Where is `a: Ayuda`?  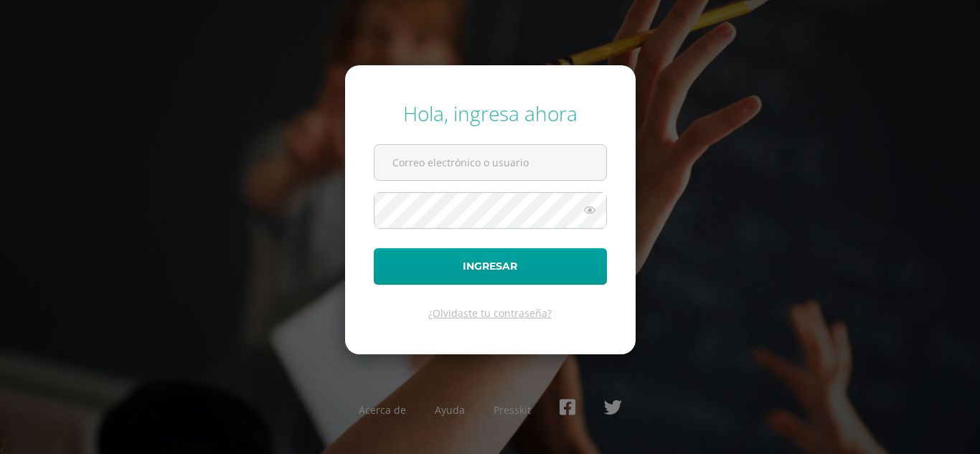 a: Ayuda is located at coordinates (450, 410).